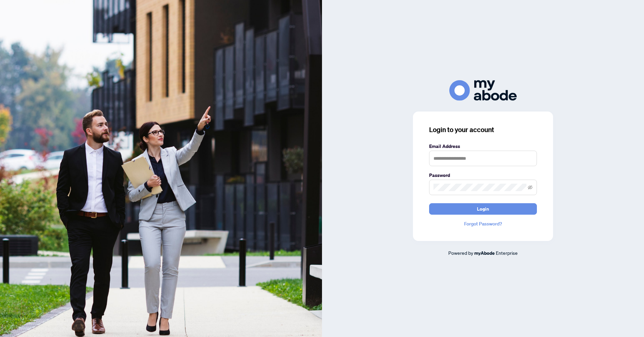 This screenshot has height=337, width=644. Describe the element at coordinates (483, 224) in the screenshot. I see `a: Forgot Password?` at that location.